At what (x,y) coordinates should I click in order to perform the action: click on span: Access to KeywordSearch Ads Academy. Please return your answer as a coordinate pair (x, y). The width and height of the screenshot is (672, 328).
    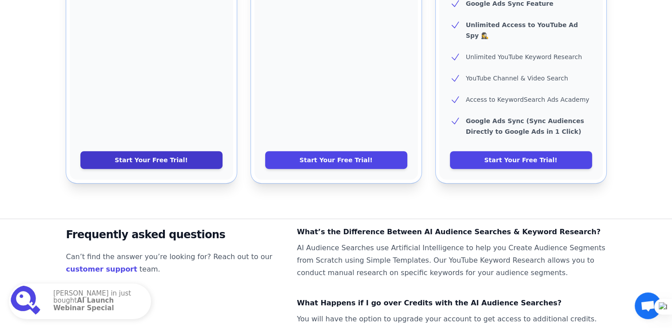
    Looking at the image, I should click on (528, 100).